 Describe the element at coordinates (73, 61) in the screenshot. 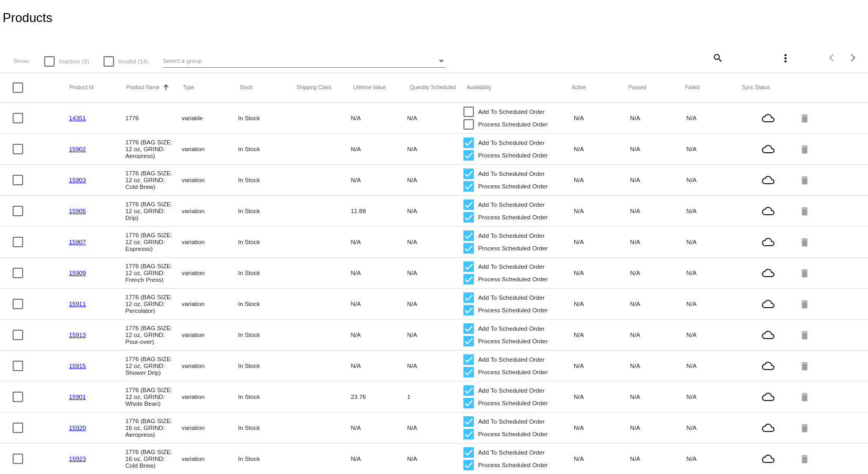

I see `span: Inactive (9)` at that location.